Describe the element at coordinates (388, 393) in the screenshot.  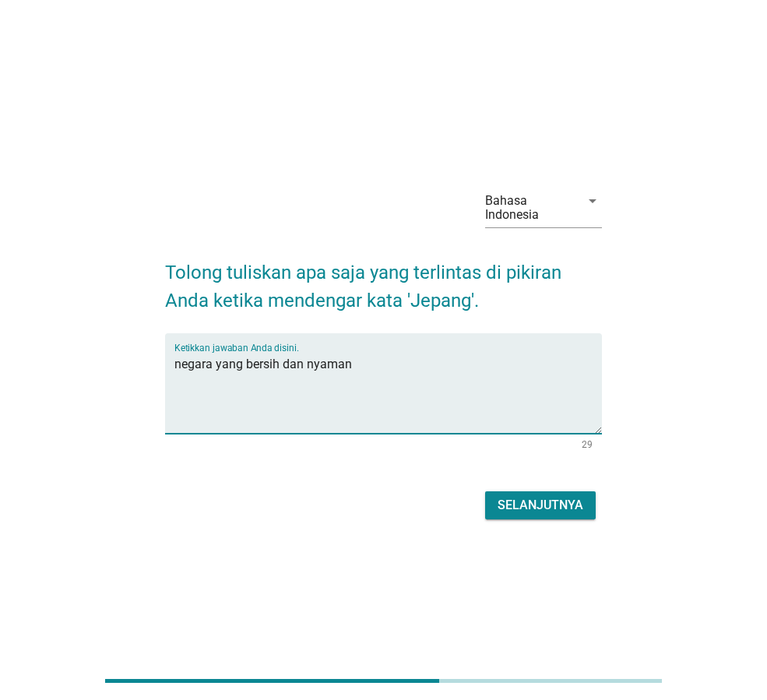
I see `textarea: Ketikkan jawaban Anda disini.` at that location.